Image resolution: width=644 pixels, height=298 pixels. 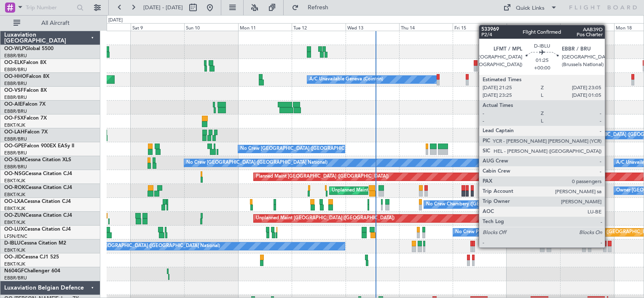 I want to click on span: Refresh, so click(x=318, y=8).